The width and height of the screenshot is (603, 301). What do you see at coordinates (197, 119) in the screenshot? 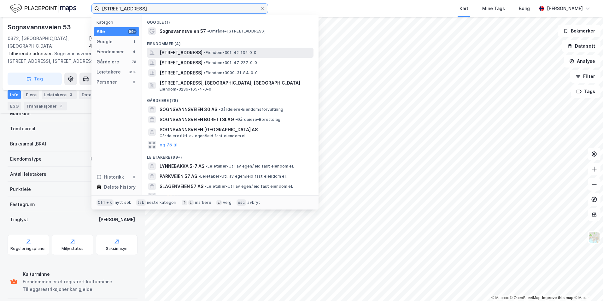
I see `span: SOGNSVANNSVEIEN BORETTSLAG` at bounding box center [197, 119].